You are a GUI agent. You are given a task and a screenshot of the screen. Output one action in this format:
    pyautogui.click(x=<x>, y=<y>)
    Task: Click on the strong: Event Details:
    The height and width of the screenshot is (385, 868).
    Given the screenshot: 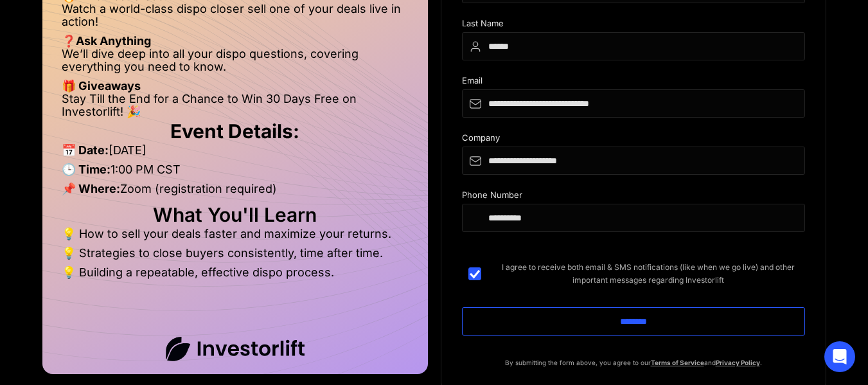 What is the action you would take?
    pyautogui.click(x=234, y=132)
    